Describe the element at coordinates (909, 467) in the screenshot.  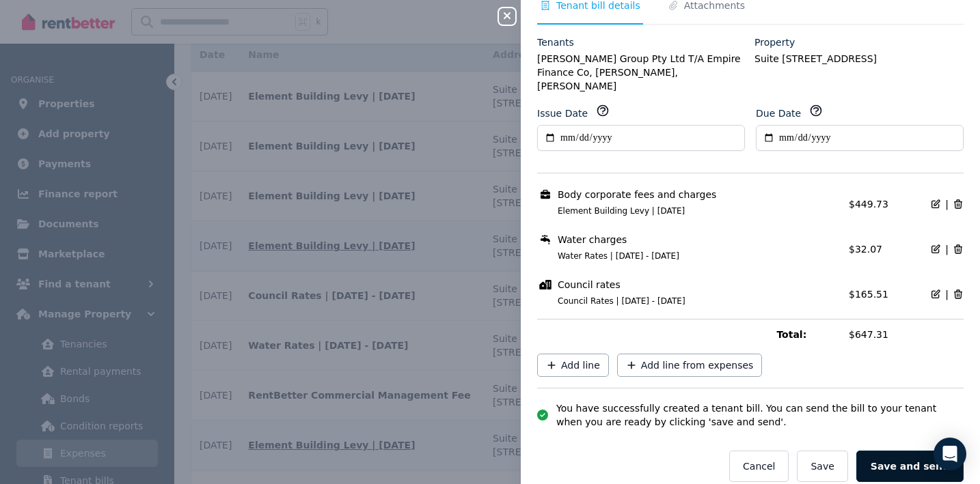
I see `button: Save and send` at that location.